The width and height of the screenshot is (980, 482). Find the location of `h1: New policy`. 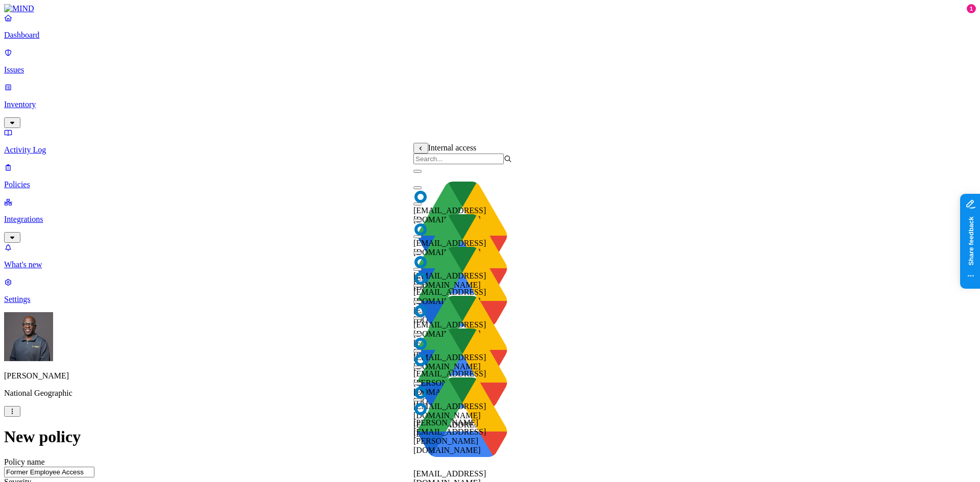

h1: New policy is located at coordinates (490, 437).